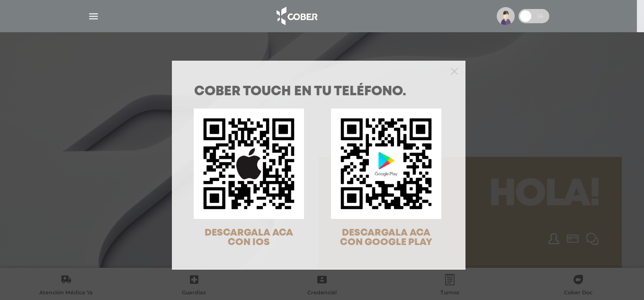  I want to click on span: DESCARGALA ACA CON IOS, so click(249, 238).